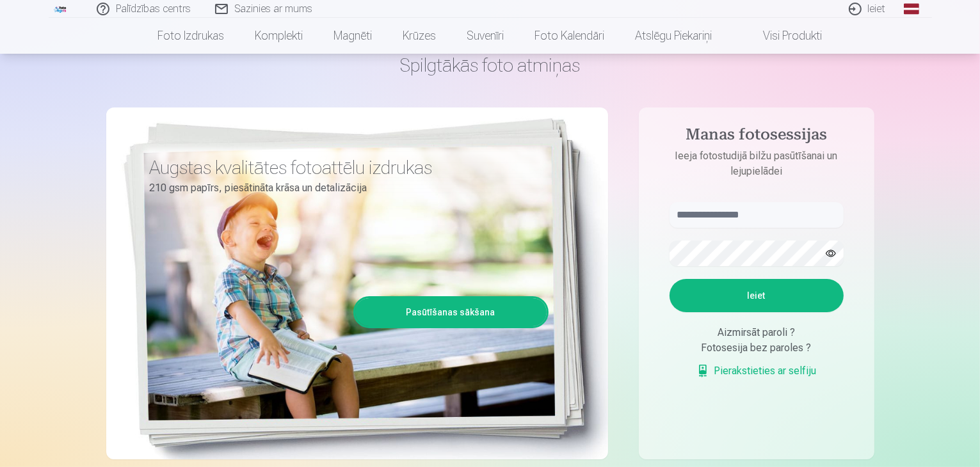 Image resolution: width=980 pixels, height=467 pixels. I want to click on h4: Manas fotosessijas, so click(756, 137).